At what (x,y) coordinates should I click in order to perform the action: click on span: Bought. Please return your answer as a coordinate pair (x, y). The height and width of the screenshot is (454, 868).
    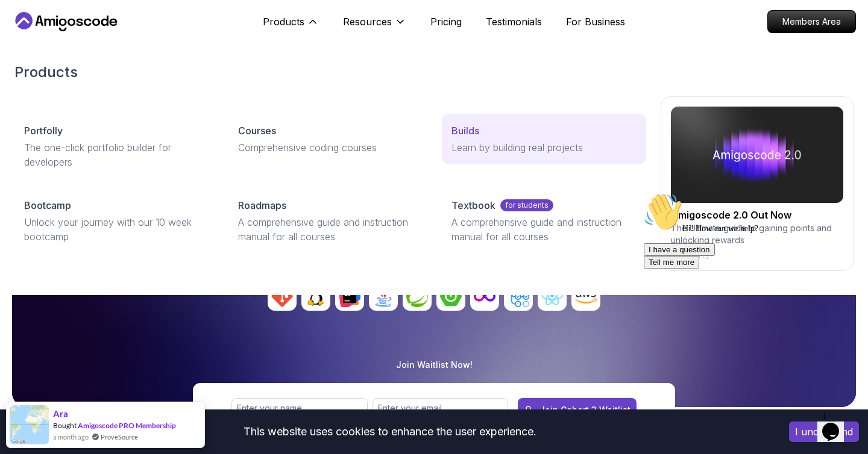
    Looking at the image, I should click on (65, 425).